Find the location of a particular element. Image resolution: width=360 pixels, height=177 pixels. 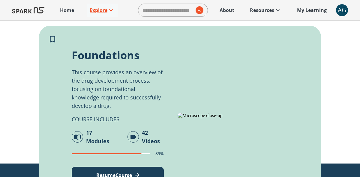

button: account of current user is located at coordinates (342, 10).